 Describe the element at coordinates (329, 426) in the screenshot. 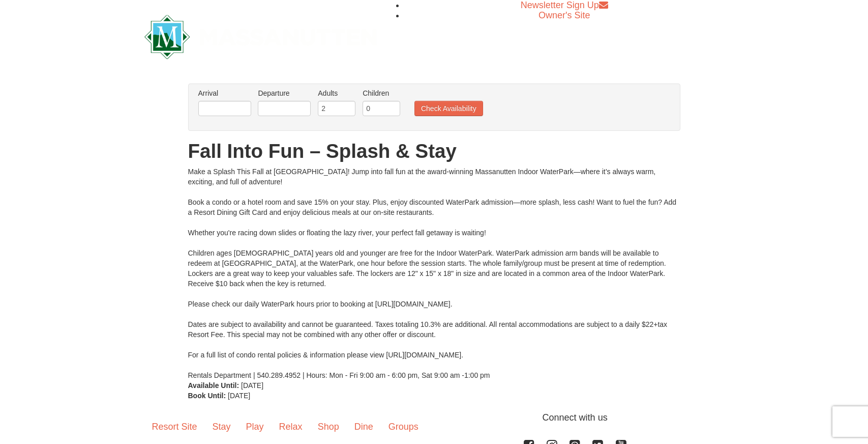

I see `a: Shop` at that location.